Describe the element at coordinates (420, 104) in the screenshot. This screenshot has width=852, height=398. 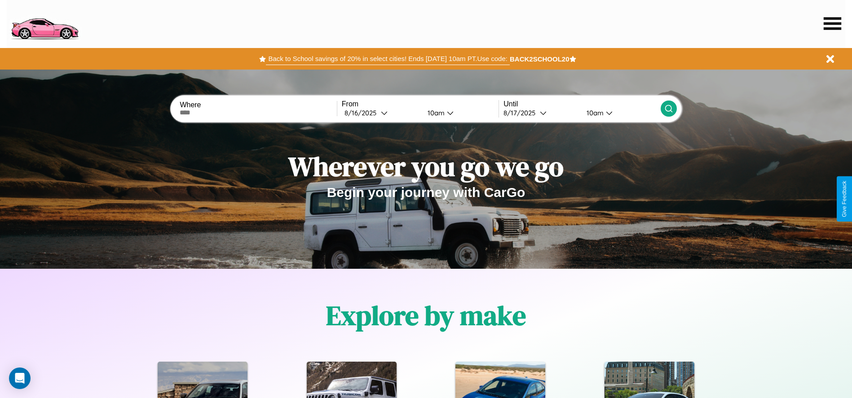
I see `label: From` at that location.